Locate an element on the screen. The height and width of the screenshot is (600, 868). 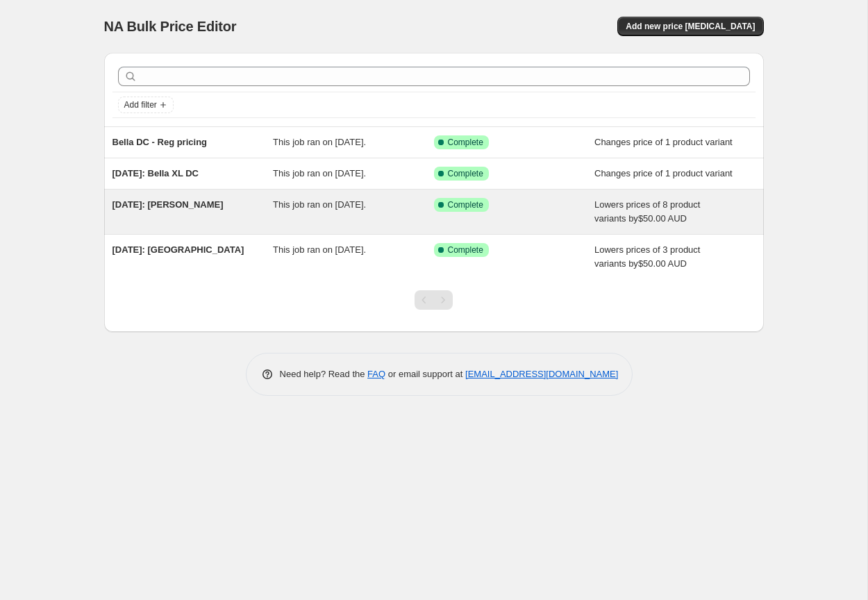
span: Lowers prices of 8 product variants by is located at coordinates (647, 211).